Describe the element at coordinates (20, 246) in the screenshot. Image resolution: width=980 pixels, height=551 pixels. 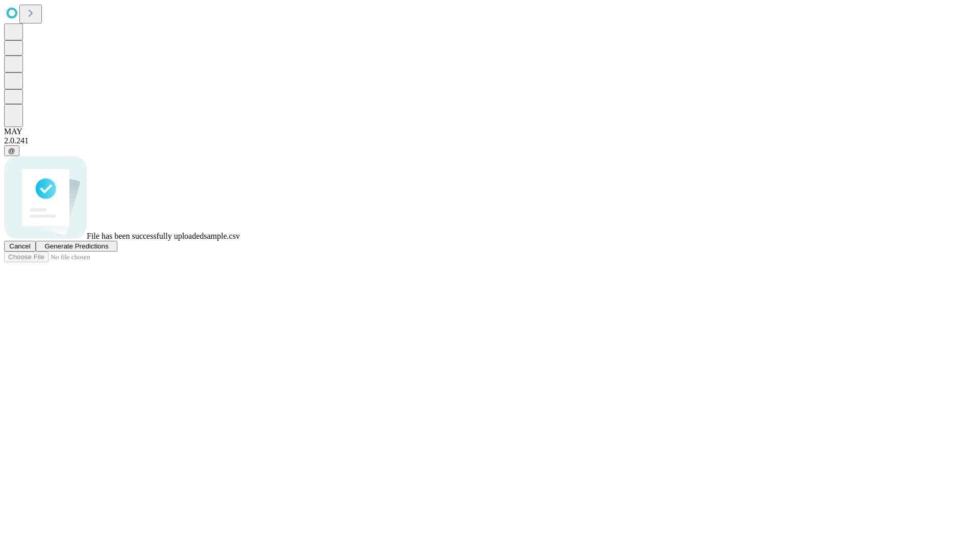
I see `span: Cancel` at that location.